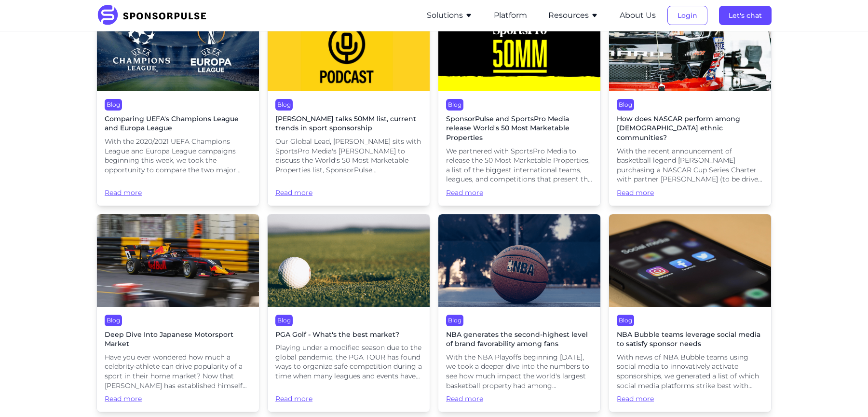 The height and width of the screenshot is (417, 868). Describe the element at coordinates (638, 16) in the screenshot. I see `a: About Us` at that location.